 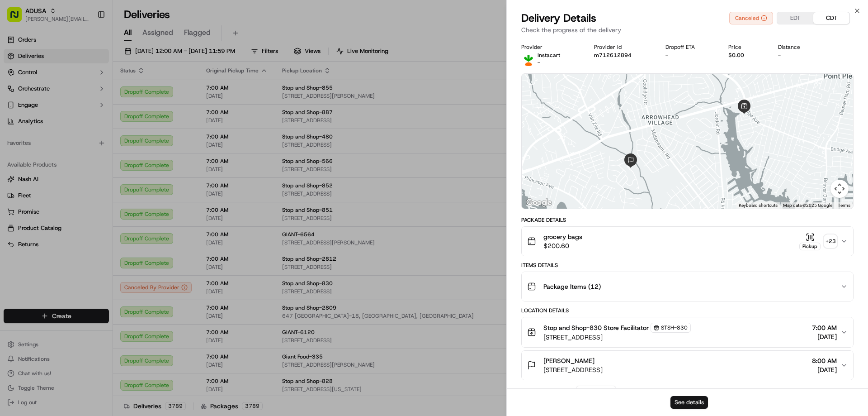 What do you see at coordinates (613, 56) in the screenshot?
I see `button: m712612894` at bounding box center [613, 56].